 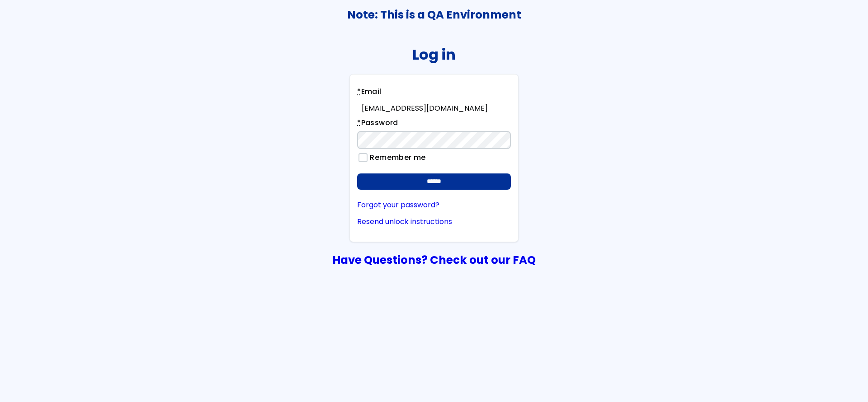 What do you see at coordinates (434, 205) in the screenshot?
I see `a: Forgot your password?` at bounding box center [434, 205].